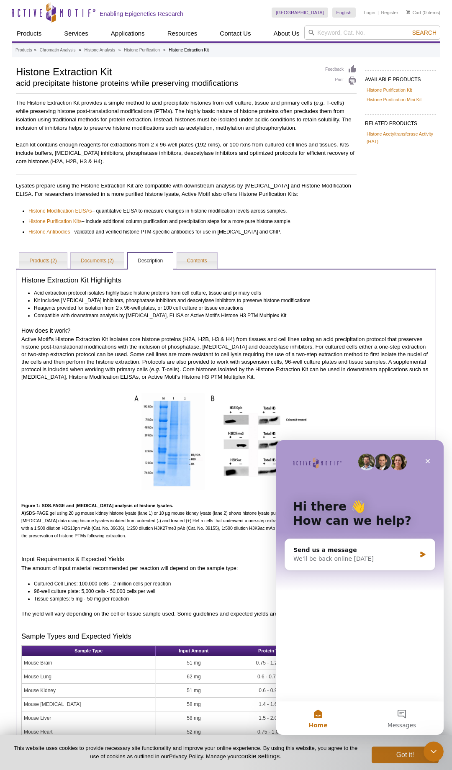 This screenshot has width=452, height=770. Describe the element at coordinates (228, 591) in the screenshot. I see `li: 96-well culture plate: 5,000 cells - 50,000 cells per well` at that location.